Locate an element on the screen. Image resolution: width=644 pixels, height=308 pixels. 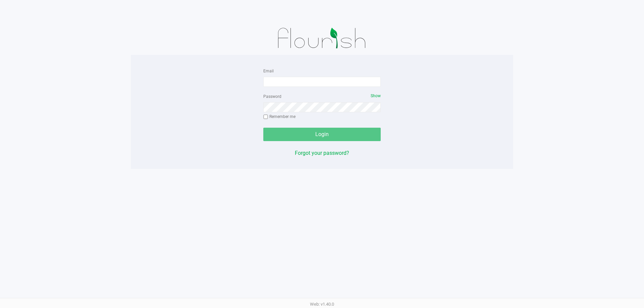
input: Remember me is located at coordinates (266, 117).